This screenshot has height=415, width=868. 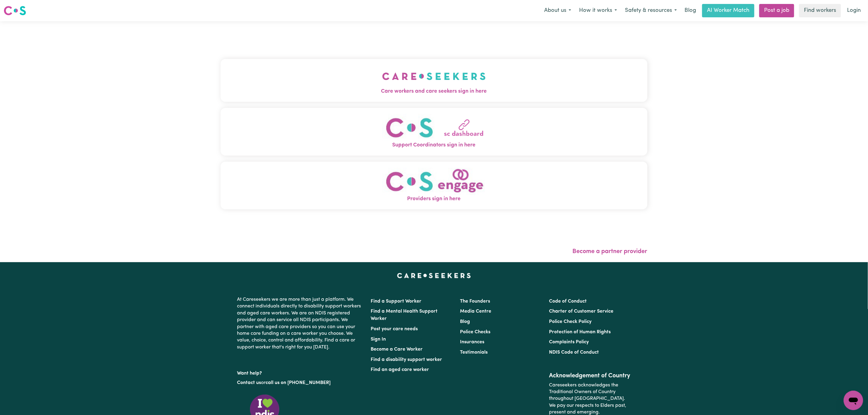 I want to click on a: Post a job, so click(x=777, y=11).